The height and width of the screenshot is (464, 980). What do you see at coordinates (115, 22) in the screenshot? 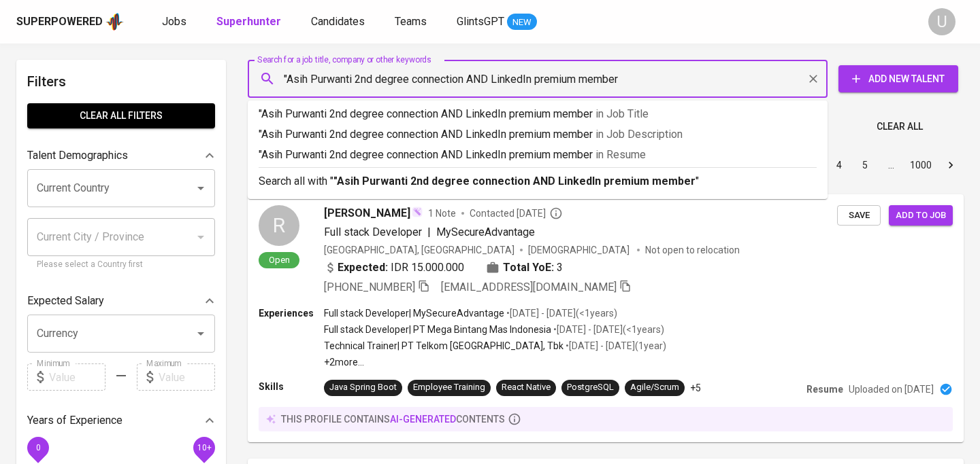
I see `img: app logo` at bounding box center [115, 22].